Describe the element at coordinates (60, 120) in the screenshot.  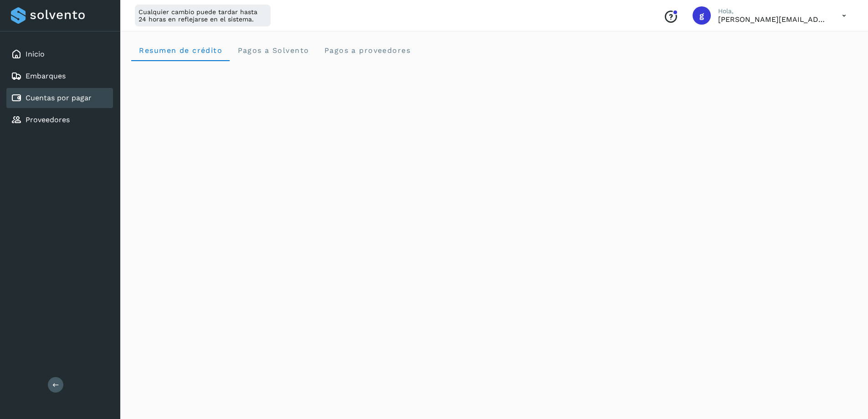
I see `div: Proveedores` at that location.